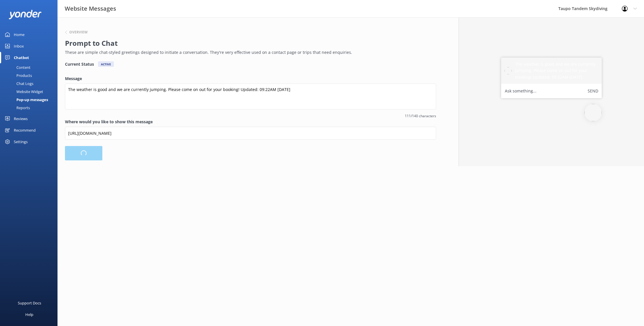 The width and height of the screenshot is (644, 326). What do you see at coordinates (249, 43) in the screenshot?
I see `h2: Prompt to Chat` at bounding box center [249, 43].